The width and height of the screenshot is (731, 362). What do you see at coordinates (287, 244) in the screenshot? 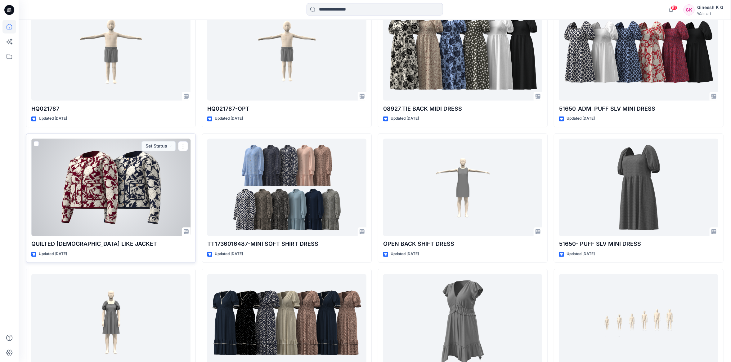
I see `p: TT1736016487-MINI SOFT SHIRT DRESS` at bounding box center [287, 244].